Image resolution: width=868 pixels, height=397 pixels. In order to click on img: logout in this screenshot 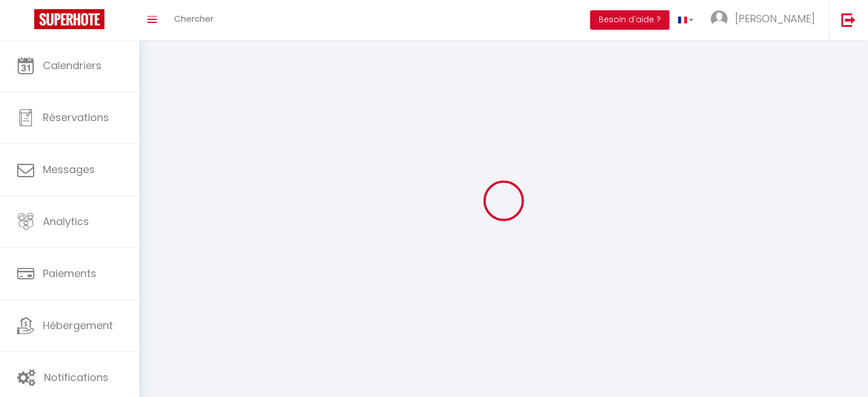, I will do `click(848, 19)`.